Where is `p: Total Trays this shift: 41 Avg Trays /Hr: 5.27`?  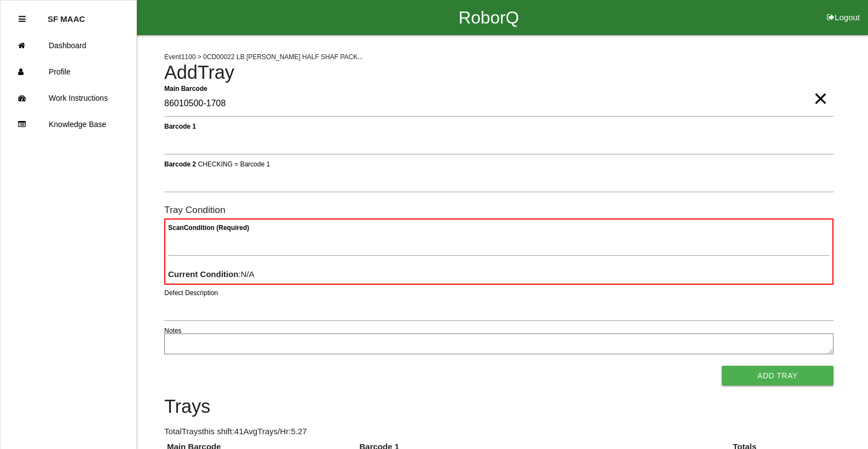 p: Total Trays this shift: 41 Avg Trays /Hr: 5.27 is located at coordinates (498, 432).